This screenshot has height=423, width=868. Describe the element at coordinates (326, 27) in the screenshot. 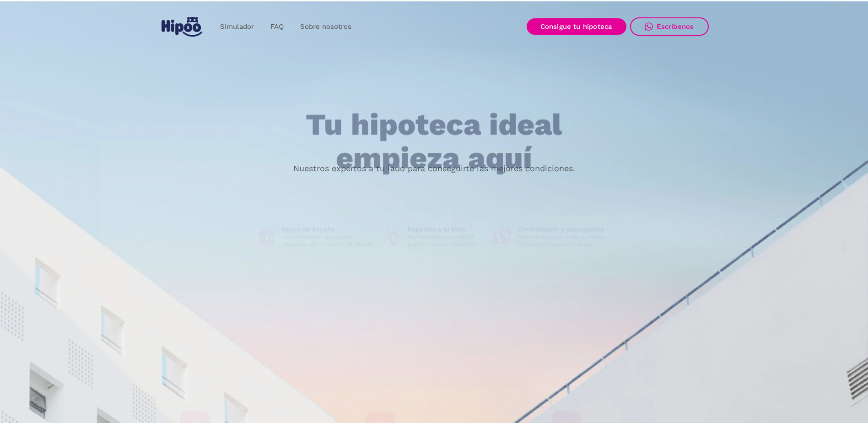

I see `a: Sobre nosotros` at that location.